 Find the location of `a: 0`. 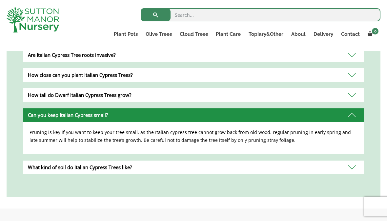

a: 0 is located at coordinates (372, 34).